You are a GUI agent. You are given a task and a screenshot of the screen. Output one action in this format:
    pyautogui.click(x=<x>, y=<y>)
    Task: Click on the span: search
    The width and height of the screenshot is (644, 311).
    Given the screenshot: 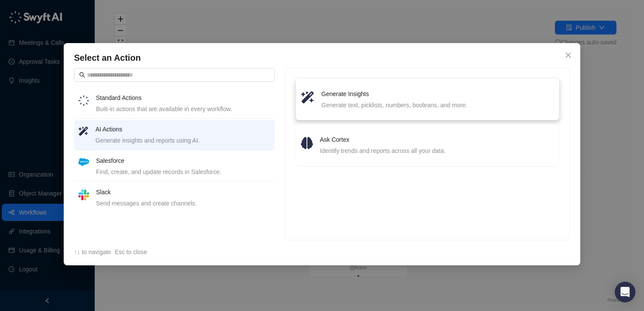 What is the action you would take?
    pyautogui.click(x=82, y=75)
    